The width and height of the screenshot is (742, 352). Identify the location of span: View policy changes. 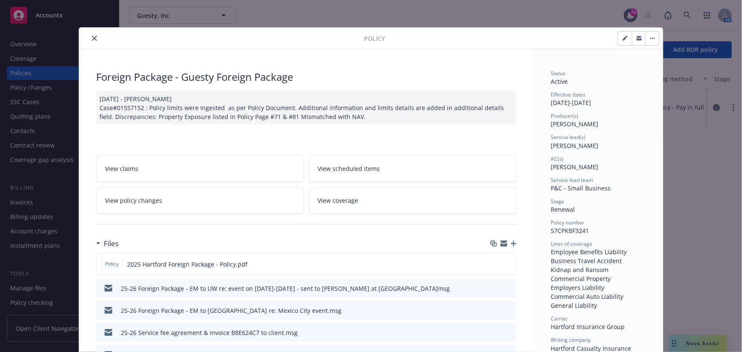
(134, 200).